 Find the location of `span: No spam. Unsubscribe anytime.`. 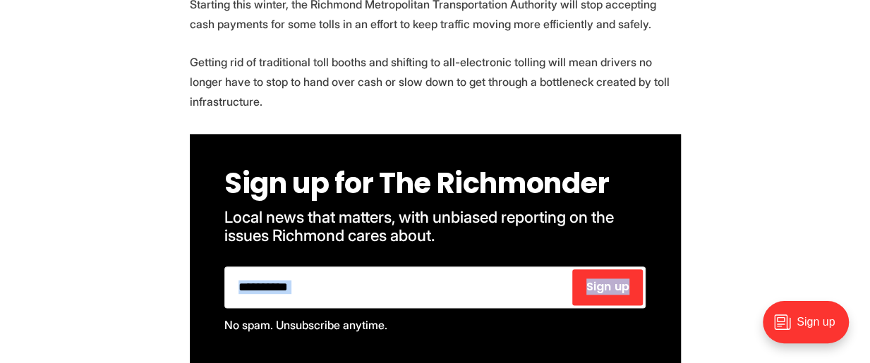

span: No spam. Unsubscribe anytime. is located at coordinates (306, 325).